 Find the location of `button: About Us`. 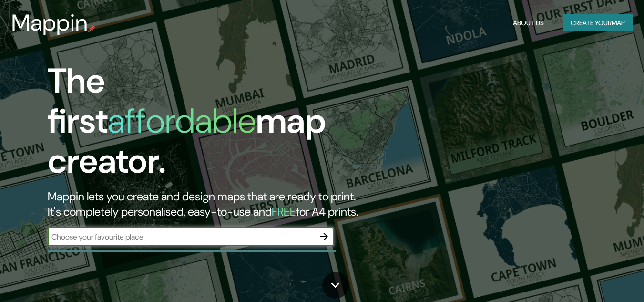

button: About Us is located at coordinates (528, 23).